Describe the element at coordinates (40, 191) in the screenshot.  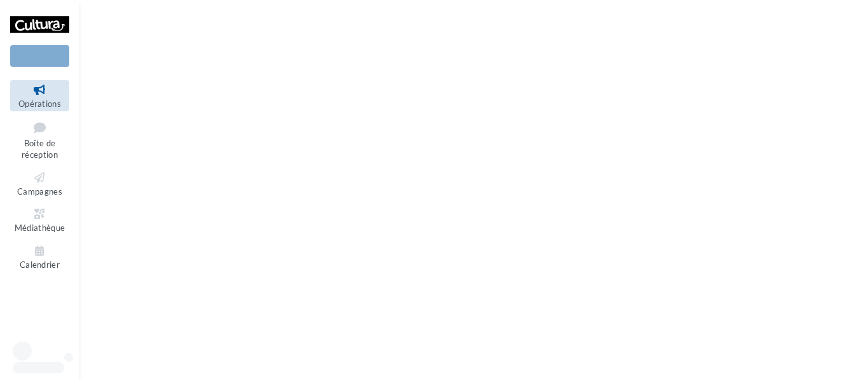
I see `span: Campagnes` at that location.